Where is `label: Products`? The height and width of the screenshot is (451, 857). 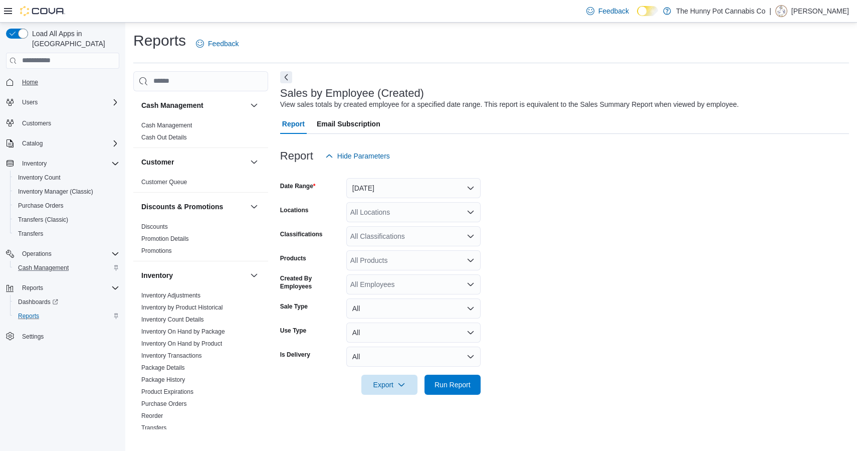
label: Products is located at coordinates (293, 258).